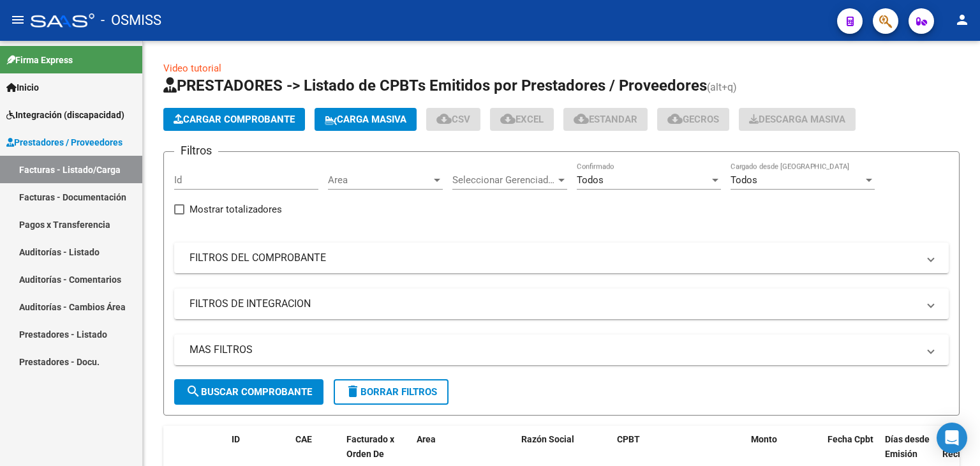 The width and height of the screenshot is (980, 466). I want to click on mat-icon: delete, so click(353, 391).